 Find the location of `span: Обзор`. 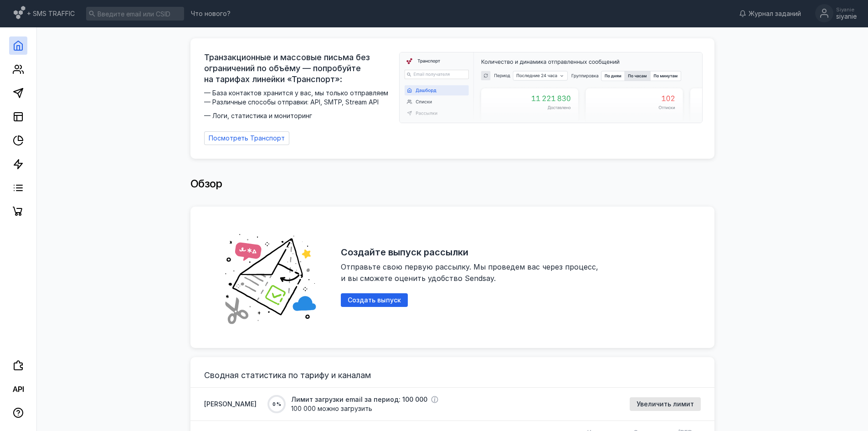

span: Обзор is located at coordinates (207, 184).